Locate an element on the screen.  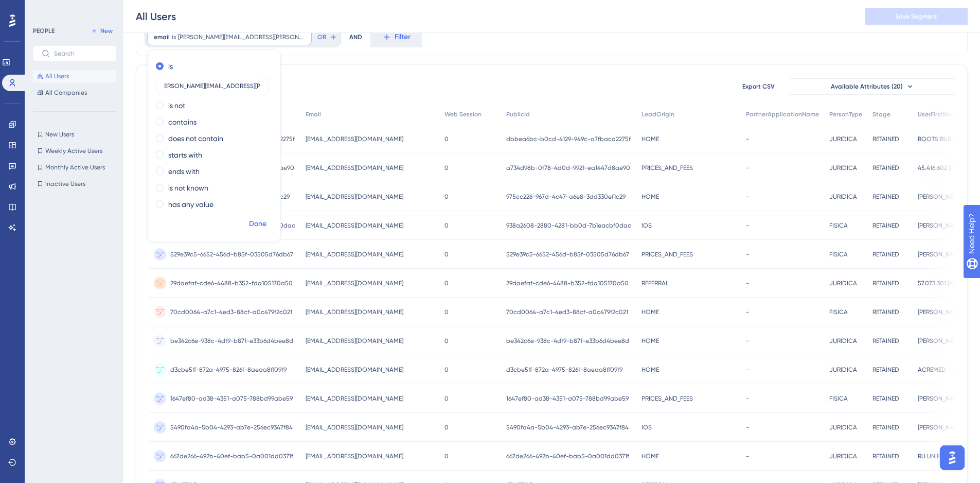
span: is is located at coordinates (174, 37).